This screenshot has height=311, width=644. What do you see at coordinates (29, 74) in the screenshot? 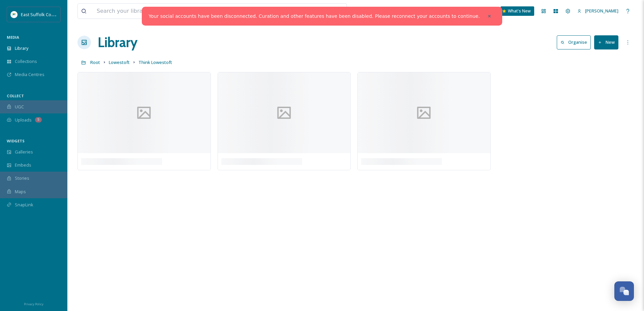
I see `span: Media Centres` at bounding box center [29, 74].